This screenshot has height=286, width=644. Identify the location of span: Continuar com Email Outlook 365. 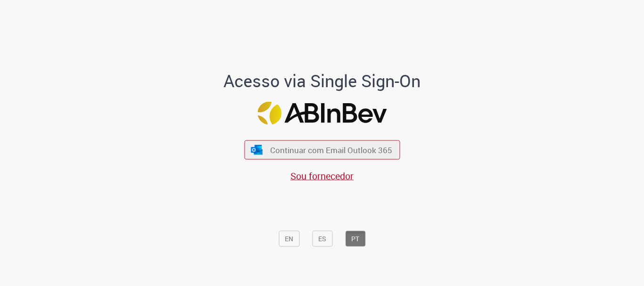
(331, 150).